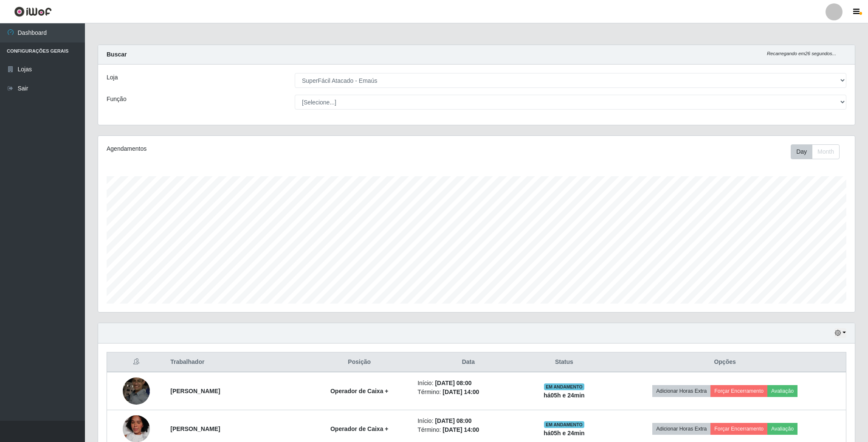 The image size is (868, 442). What do you see at coordinates (257, 149) in the screenshot?
I see `div: Agendamentos` at bounding box center [257, 149].